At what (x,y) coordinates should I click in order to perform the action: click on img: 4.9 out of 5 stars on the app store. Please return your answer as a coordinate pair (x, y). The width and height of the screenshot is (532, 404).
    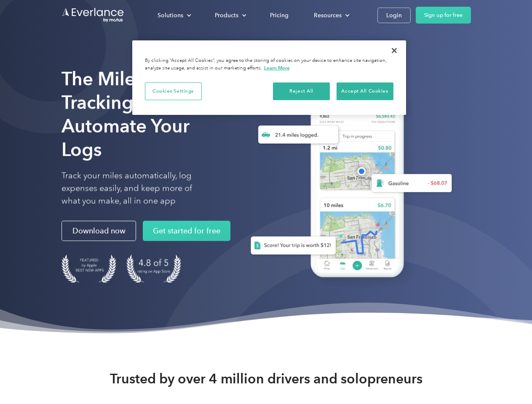
    Looking at the image, I should click on (154, 268).